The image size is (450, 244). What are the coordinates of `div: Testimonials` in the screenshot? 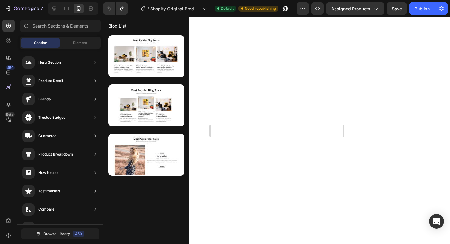 It's located at (49, 191).